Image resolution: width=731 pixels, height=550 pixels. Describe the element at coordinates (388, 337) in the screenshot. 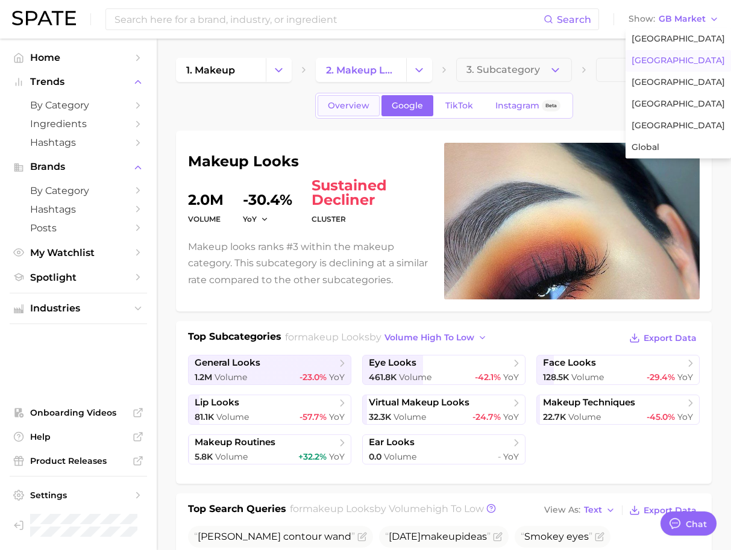

I see `span: for by` at that location.